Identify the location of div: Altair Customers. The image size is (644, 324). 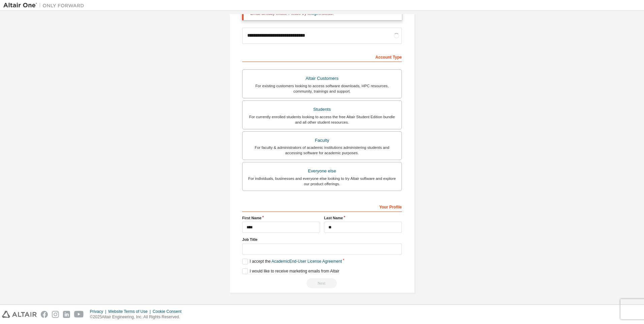
(322, 78).